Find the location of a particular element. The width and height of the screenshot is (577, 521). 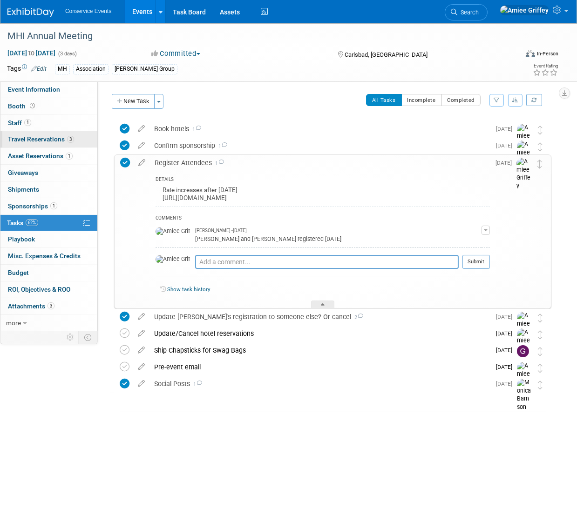

span: ROI, Objectives & ROO is located at coordinates (39, 290).